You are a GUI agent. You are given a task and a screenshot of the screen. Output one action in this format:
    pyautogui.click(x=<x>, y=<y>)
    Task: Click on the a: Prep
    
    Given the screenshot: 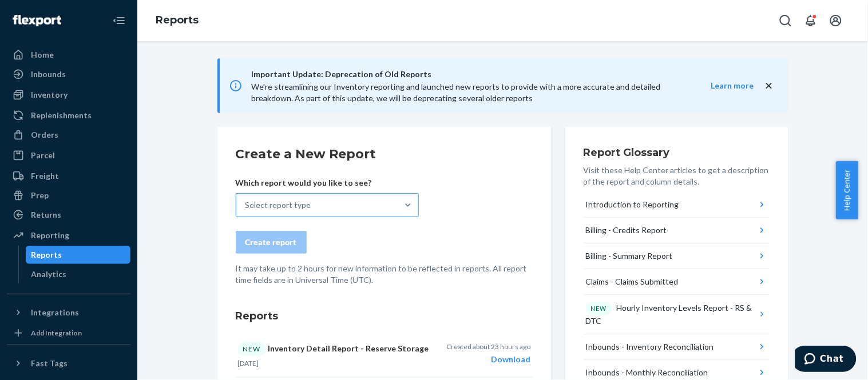 What is the action you would take?
    pyautogui.click(x=69, y=196)
    